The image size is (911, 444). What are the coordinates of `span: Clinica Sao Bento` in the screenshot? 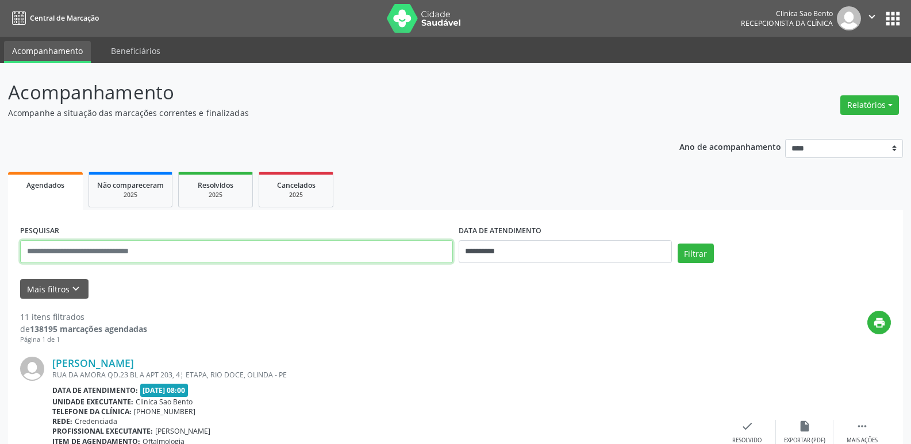 It's located at (164, 402).